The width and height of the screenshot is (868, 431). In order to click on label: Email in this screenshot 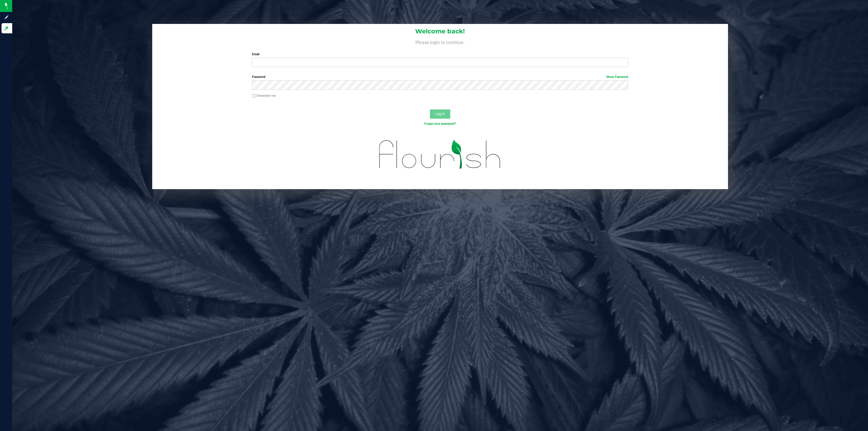, I will do `click(440, 54)`.